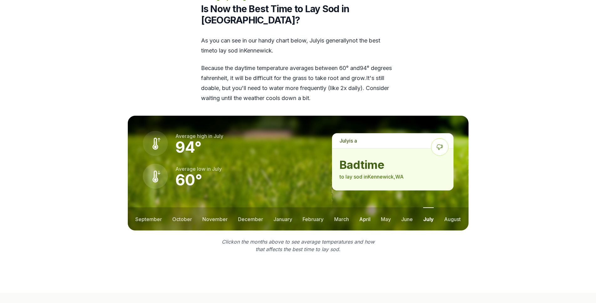 The image size is (596, 303). I want to click on p: Average high in, so click(199, 136).